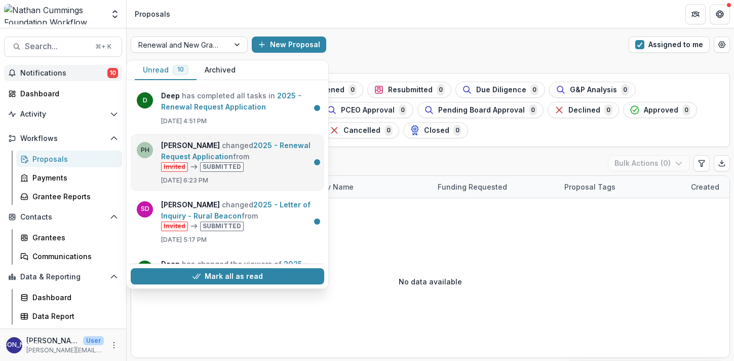 Image resolution: width=734 pixels, height=361 pixels. What do you see at coordinates (63, 277) in the screenshot?
I see `button: Open Data & Reporting` at bounding box center [63, 277].